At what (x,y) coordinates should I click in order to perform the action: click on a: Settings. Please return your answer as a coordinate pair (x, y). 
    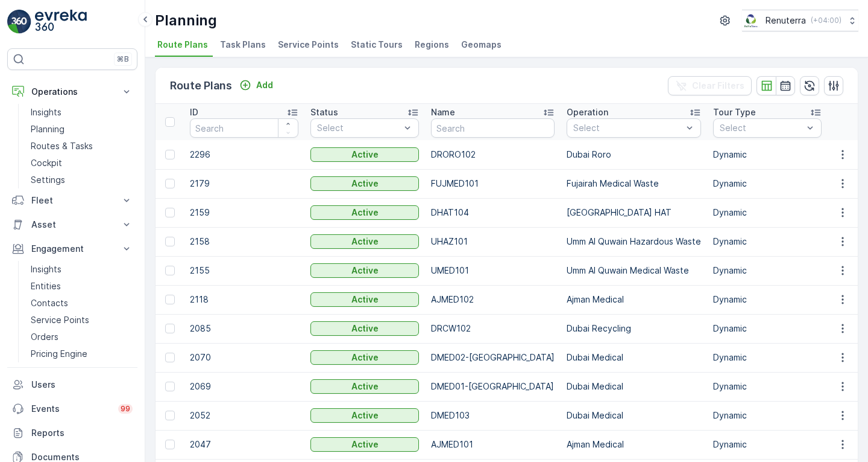
    Looking at the image, I should click on (81, 180).